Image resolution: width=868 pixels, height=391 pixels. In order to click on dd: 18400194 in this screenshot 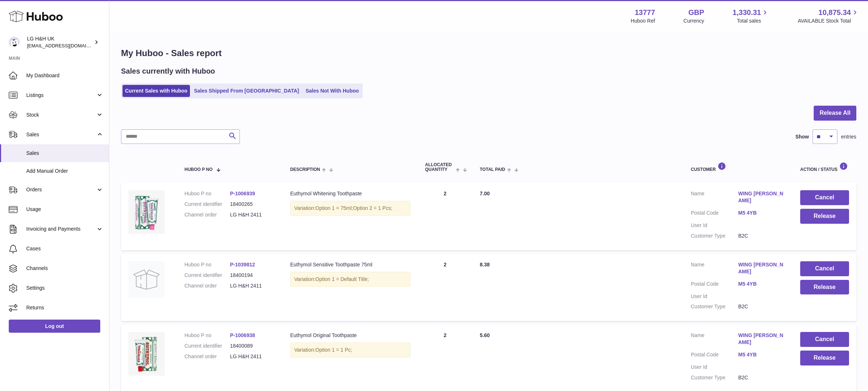, I will do `click(253, 275)`.